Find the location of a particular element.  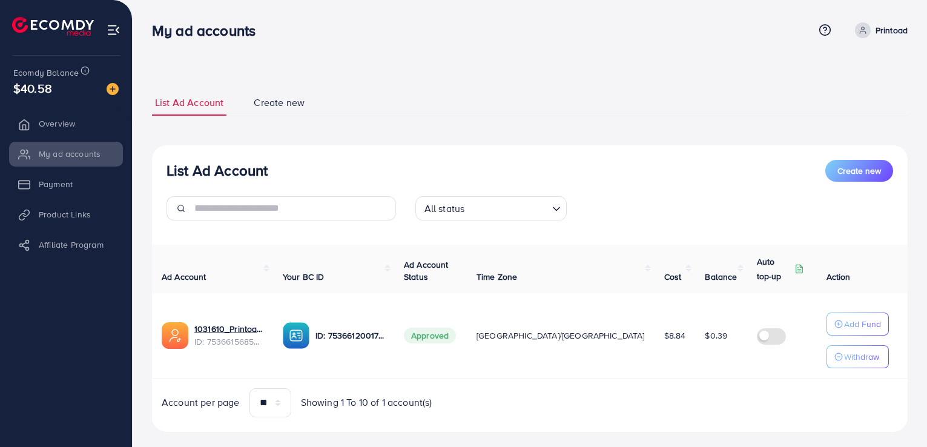

span: Time Zone is located at coordinates (497, 277).